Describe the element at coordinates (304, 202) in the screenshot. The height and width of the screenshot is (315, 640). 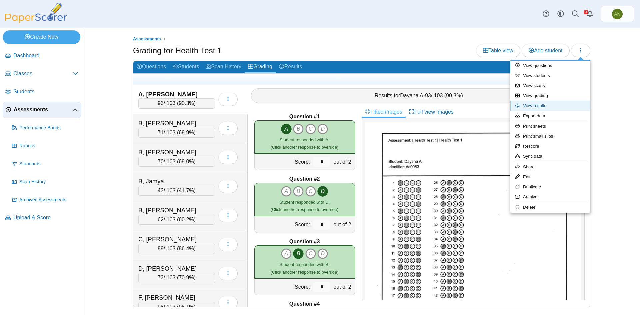
I see `span: Student responded with D.` at that location.